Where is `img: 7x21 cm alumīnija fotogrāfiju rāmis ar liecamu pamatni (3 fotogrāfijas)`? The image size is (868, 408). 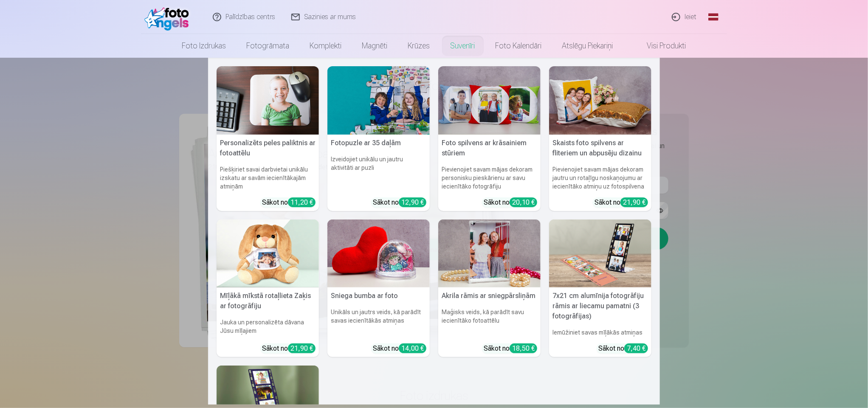
img: 7x21 cm alumīnija fotogrāfiju rāmis ar liecamu pamatni (3 fotogrāfijas) is located at coordinates (600, 253).